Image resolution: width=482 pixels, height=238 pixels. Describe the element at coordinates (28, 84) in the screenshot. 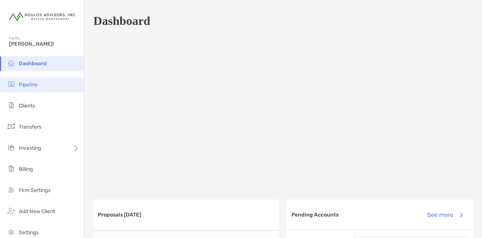

I see `span: Pipeline` at that location.